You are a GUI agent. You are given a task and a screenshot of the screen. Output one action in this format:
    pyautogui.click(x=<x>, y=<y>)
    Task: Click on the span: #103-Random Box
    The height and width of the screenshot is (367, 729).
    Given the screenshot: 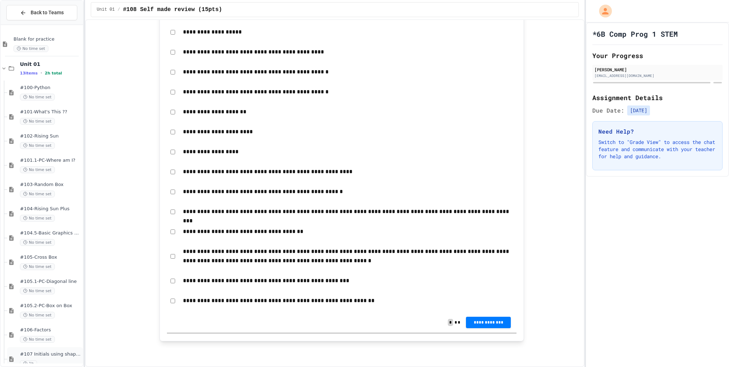 What is the action you would take?
    pyautogui.click(x=51, y=184)
    